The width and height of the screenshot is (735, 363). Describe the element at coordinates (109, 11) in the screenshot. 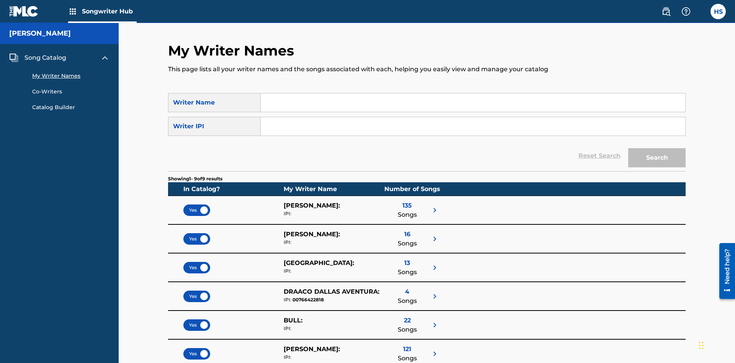

I see `span: Songwriter Hub` at that location.